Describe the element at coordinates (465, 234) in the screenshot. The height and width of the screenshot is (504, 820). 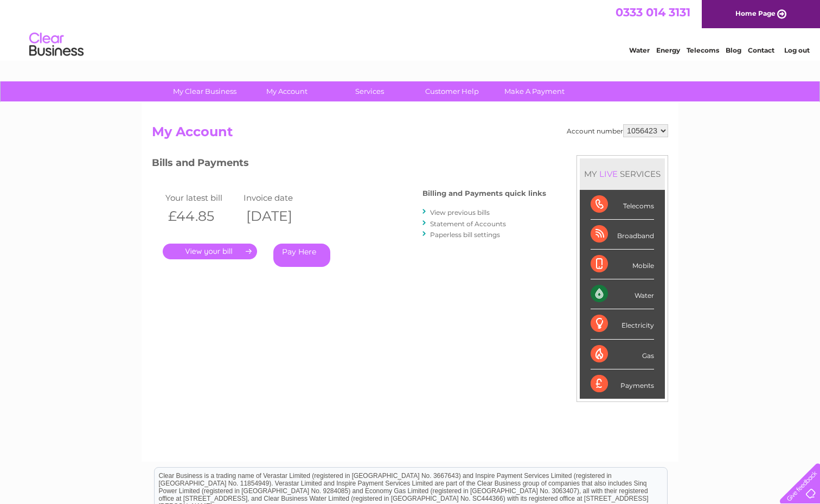
I see `a: Paperless bill settings` at that location.